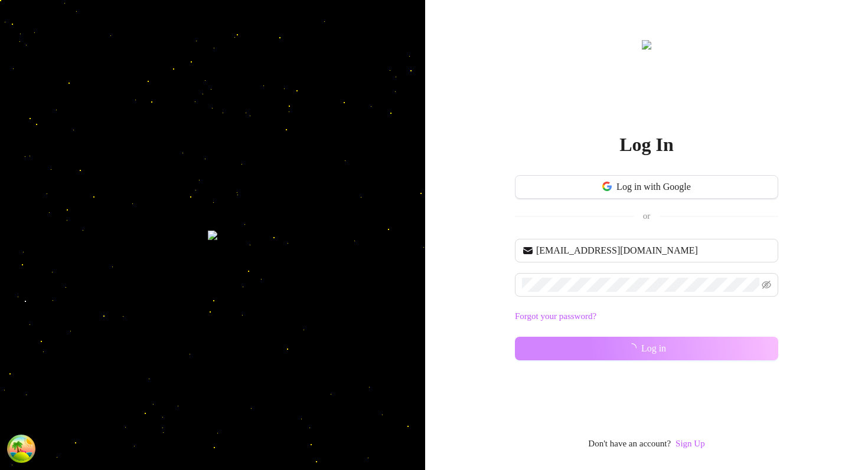 This screenshot has height=470, width=868. Describe the element at coordinates (22, 449) in the screenshot. I see `button: Open Tanstack query devtools` at that location.